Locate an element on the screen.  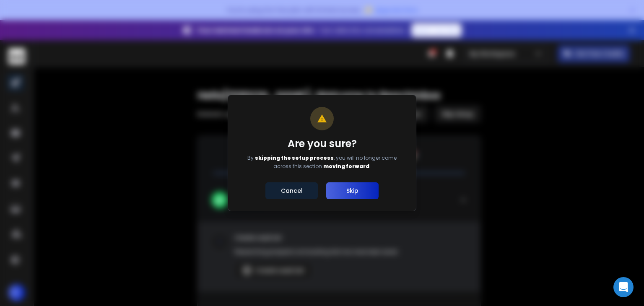
button: Cancel is located at coordinates (291, 191).